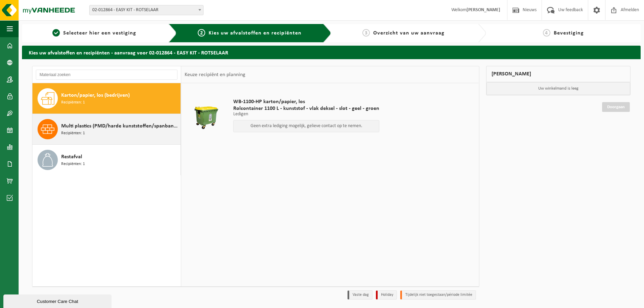 This screenshot has height=308, width=644. What do you see at coordinates (72, 157) in the screenshot?
I see `span: Restafval` at bounding box center [72, 157].